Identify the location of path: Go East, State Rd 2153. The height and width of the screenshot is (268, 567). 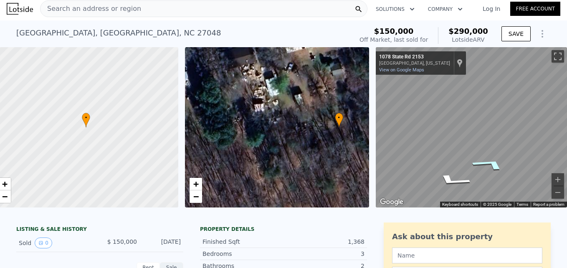
(453, 180).